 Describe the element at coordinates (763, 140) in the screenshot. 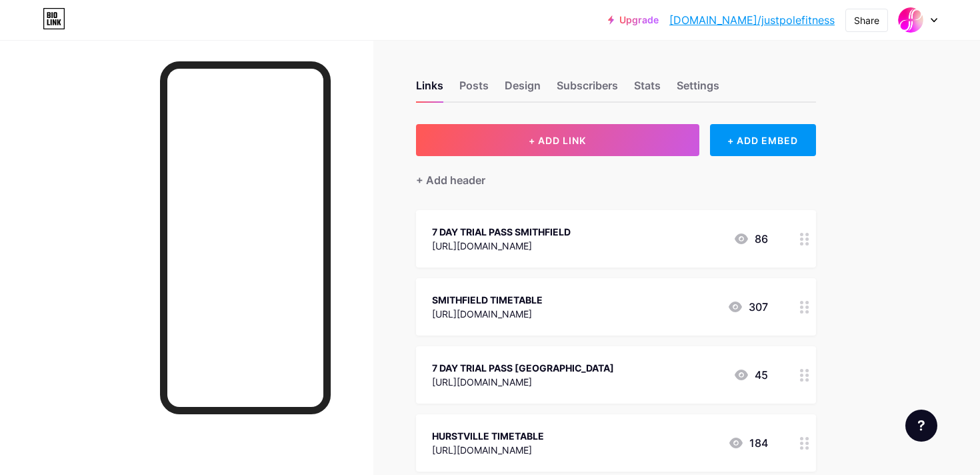

I see `div: + ADD EMBED` at that location.